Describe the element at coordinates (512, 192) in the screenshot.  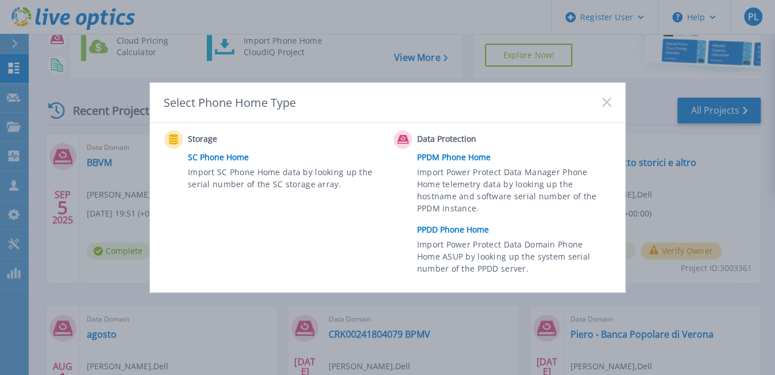
I see `span: Import Power Protect Data Manager Phone Home telemetry data by looking up the hostname and softwa...` at that location.